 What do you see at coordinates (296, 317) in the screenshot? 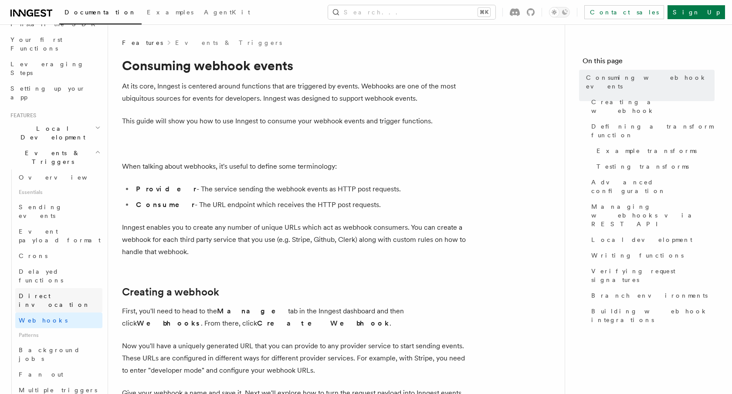
I see `p: First, you'll need to head to the tab in the Inngest dashboard and then click . From there, click .` at bounding box center [296, 317].